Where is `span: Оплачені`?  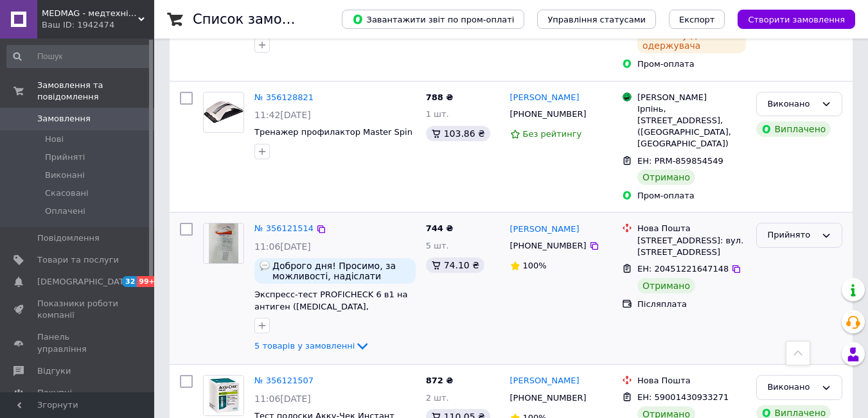
span: Оплачені is located at coordinates (65, 211).